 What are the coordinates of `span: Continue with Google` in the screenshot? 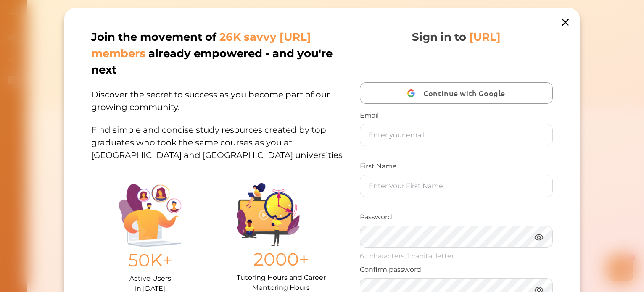 It's located at (466, 93).